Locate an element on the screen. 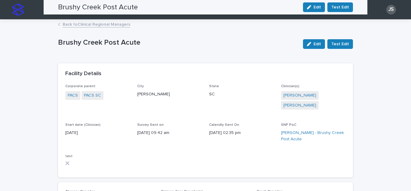 The image size is (411, 191). a: PACS is located at coordinates (73, 95).